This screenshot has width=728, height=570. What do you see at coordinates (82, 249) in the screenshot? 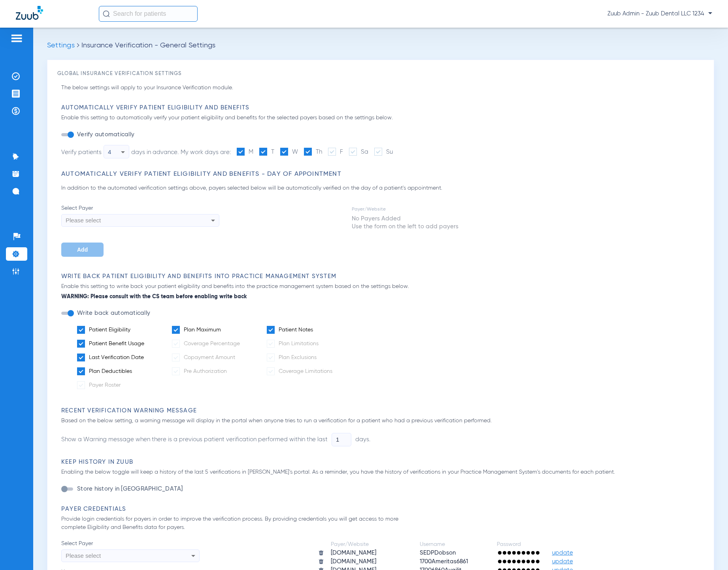
I see `button: Add` at bounding box center [82, 249].